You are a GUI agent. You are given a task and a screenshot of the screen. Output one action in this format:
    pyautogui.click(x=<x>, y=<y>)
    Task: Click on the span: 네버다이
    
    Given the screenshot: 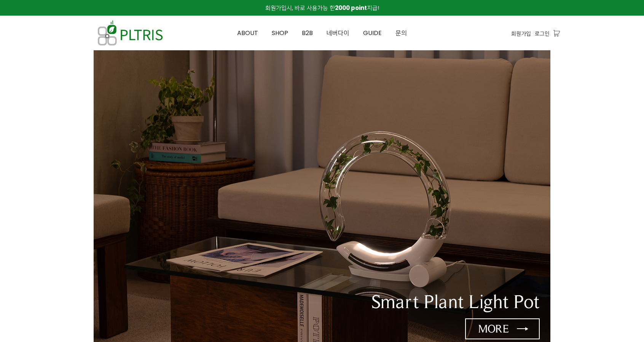 What is the action you would take?
    pyautogui.click(x=338, y=33)
    